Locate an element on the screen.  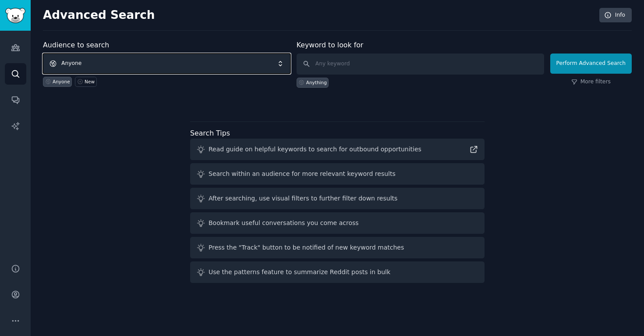
label: Audience to search is located at coordinates (76, 45).